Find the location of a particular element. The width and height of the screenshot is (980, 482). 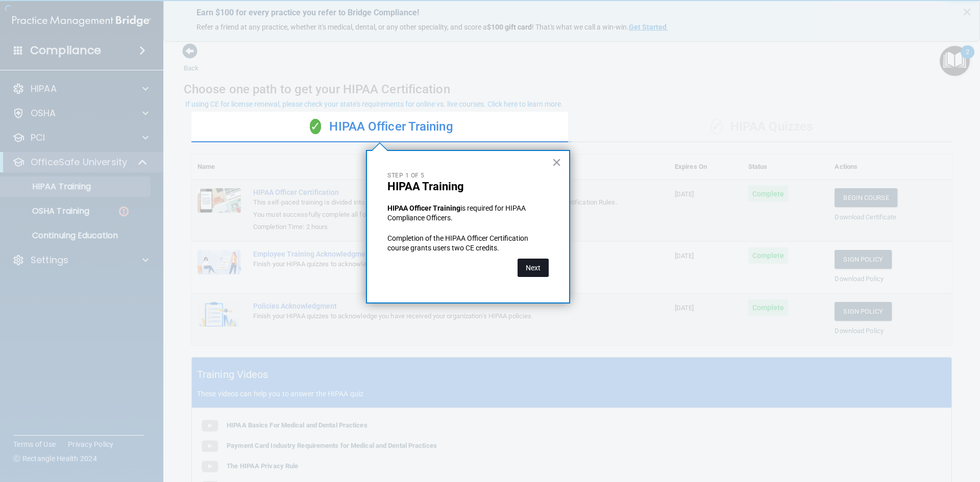

p: Step 1 of 5 is located at coordinates (468, 175).